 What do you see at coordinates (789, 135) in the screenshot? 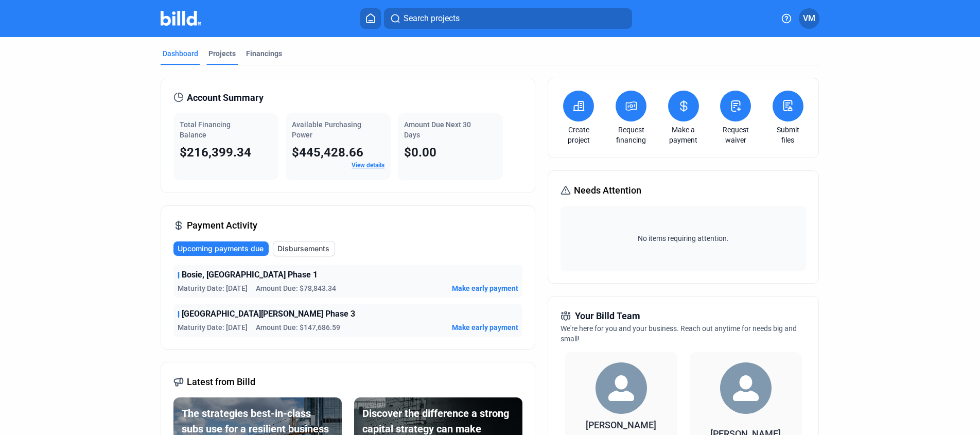
I see `a: Submit files` at bounding box center [789, 135].